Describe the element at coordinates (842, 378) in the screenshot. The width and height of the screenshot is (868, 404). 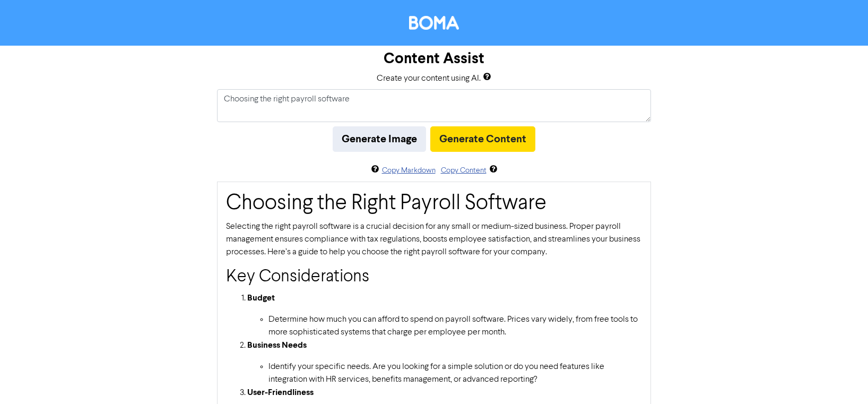
I see `div: Chat Widget` at that location.